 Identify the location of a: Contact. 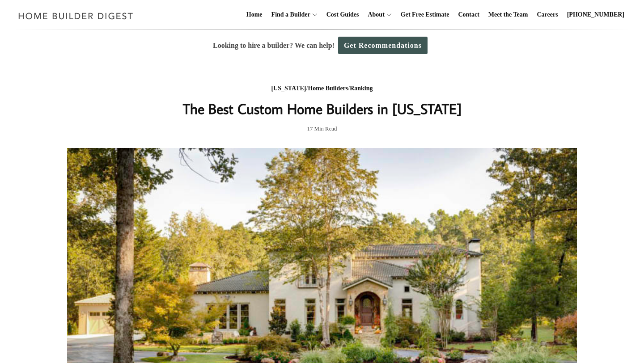
(468, 15).